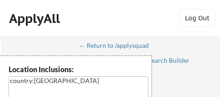 The image size is (220, 97). I want to click on div: Job Search Builder, so click(163, 61).